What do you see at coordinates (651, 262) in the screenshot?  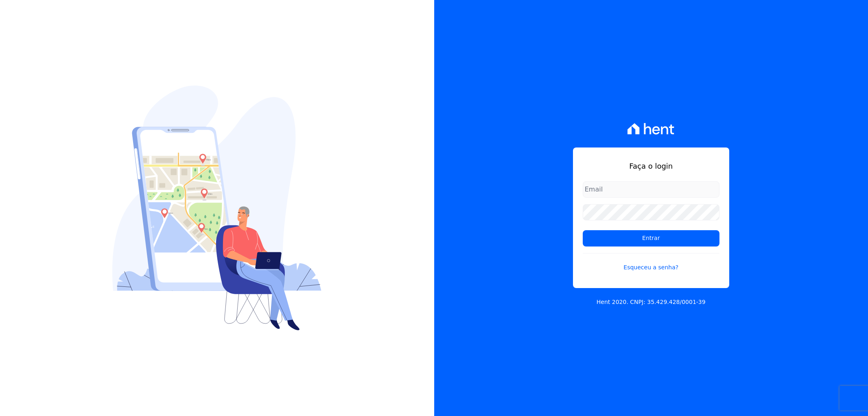 I see `a: Esqueceu a senha?` at bounding box center [651, 262].